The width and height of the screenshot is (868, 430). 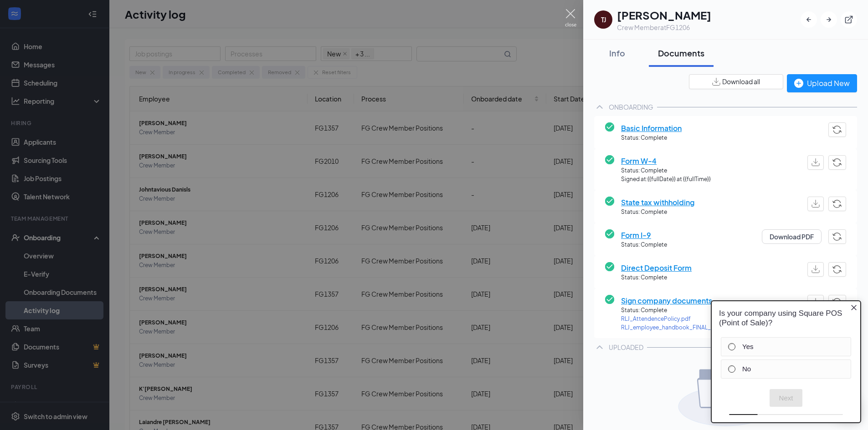 What do you see at coordinates (822, 83) in the screenshot?
I see `div: Upload New` at bounding box center [822, 83].